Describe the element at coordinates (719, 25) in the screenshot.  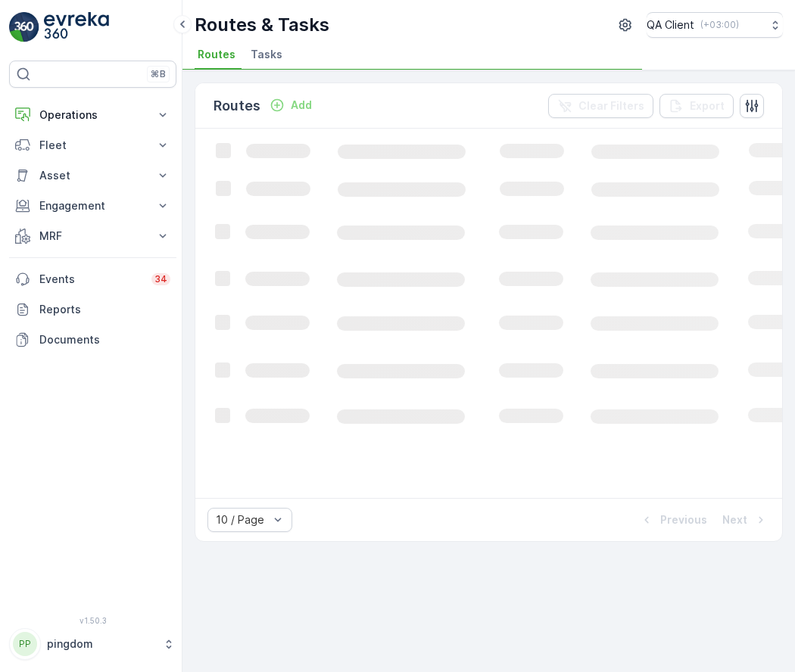
I see `p: ( +03:00 )` at that location.